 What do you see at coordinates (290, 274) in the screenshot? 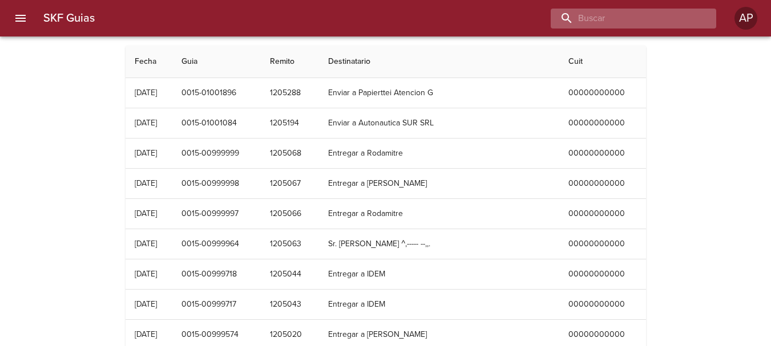
I see `td: 1205044` at bounding box center [290, 274].